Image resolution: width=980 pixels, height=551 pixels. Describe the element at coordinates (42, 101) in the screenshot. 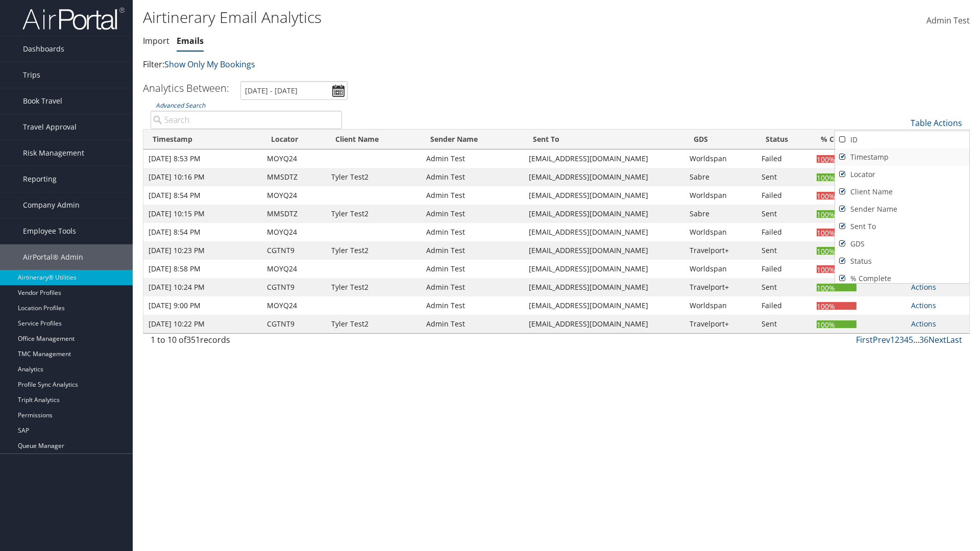

I see `span: Book Travel` at that location.